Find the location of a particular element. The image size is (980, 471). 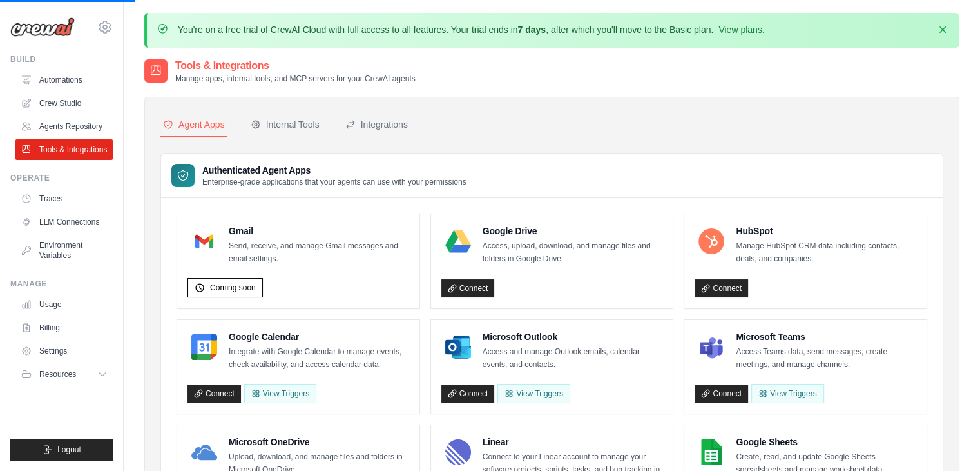

button: View Triggers is located at coordinates (281, 394).